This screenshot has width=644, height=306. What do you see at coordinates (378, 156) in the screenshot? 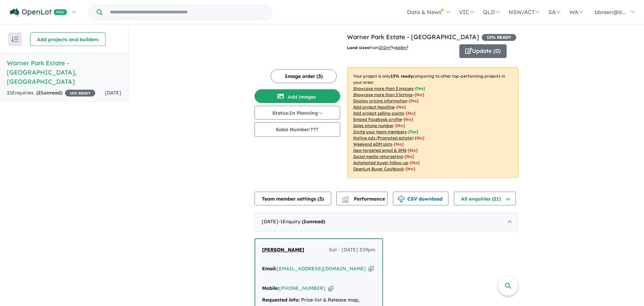
I see `u: Social media retargeting` at bounding box center [378, 156].